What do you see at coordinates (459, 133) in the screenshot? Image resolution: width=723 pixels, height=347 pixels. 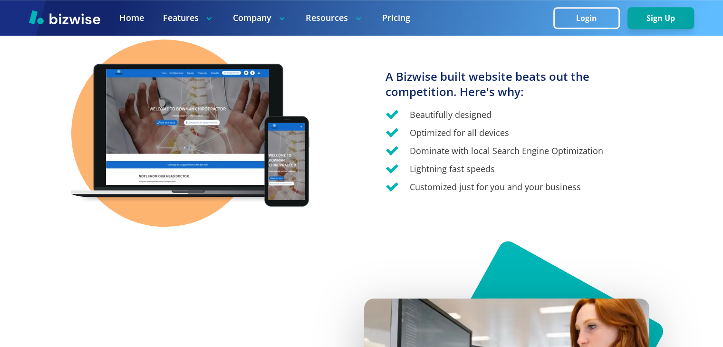 I see `p: Optimized for all devices` at bounding box center [459, 133].